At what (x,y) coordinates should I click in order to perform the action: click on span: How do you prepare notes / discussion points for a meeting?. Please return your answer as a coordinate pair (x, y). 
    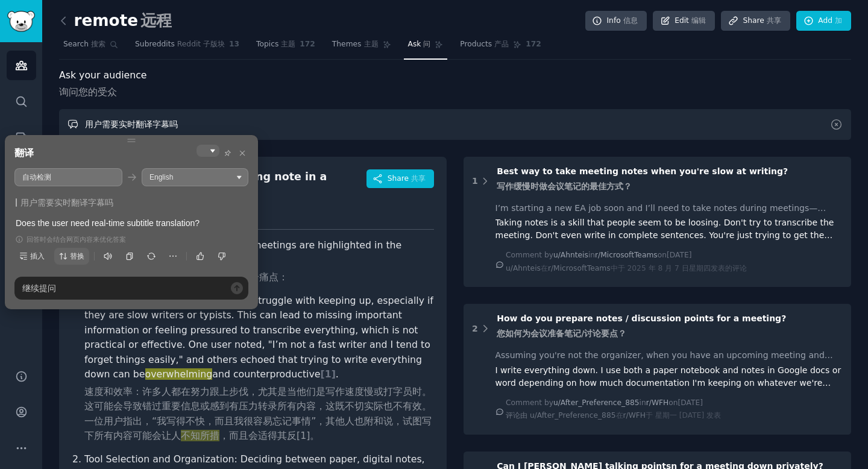
    Looking at the image, I should click on (641, 327).